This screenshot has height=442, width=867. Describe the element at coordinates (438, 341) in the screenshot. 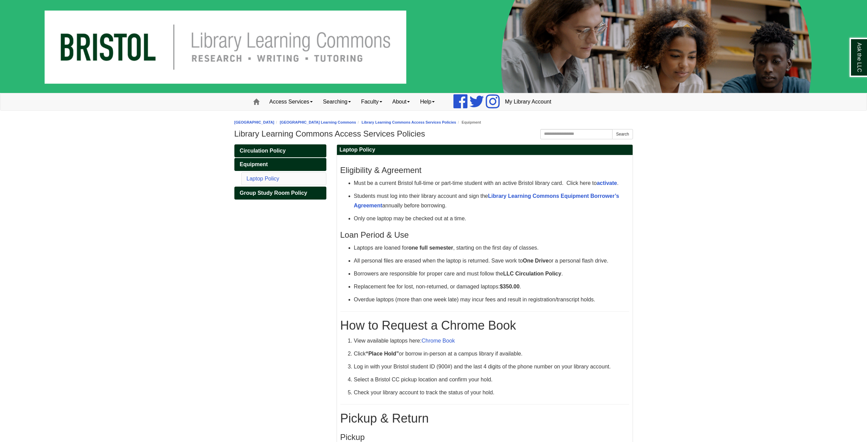

I see `a: Chrome Book` at that location.